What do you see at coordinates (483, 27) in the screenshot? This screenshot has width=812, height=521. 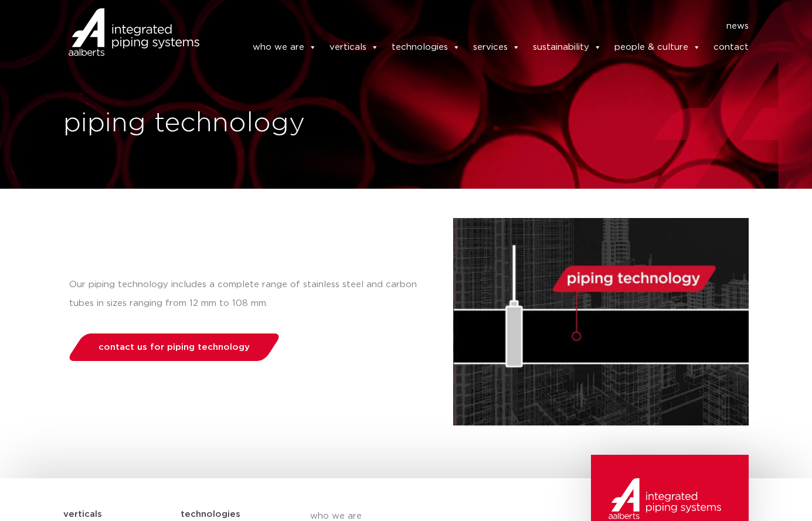 I see `nav: Menu` at bounding box center [483, 27].